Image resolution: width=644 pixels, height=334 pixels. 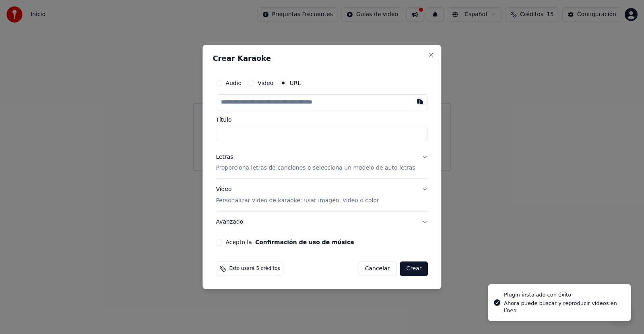 What do you see at coordinates (295, 83) in the screenshot?
I see `label: URL` at bounding box center [295, 83].